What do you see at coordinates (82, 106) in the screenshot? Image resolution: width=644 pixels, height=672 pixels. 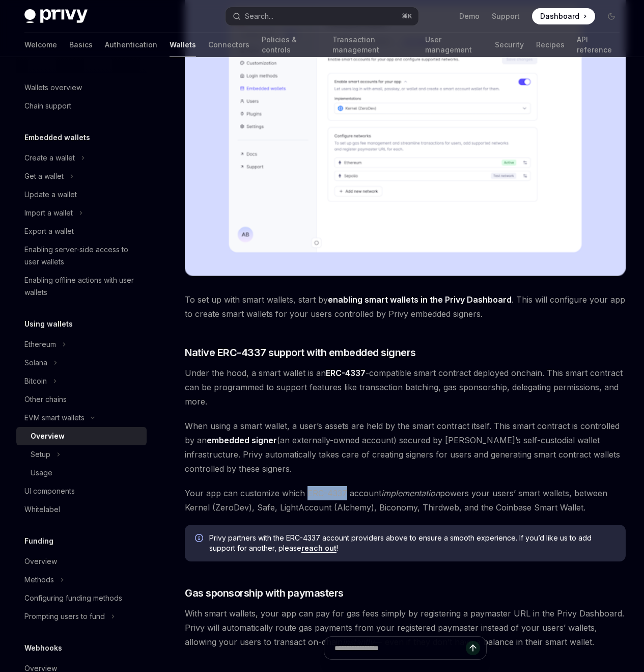 I see `a: Chain support` at bounding box center [82, 106].